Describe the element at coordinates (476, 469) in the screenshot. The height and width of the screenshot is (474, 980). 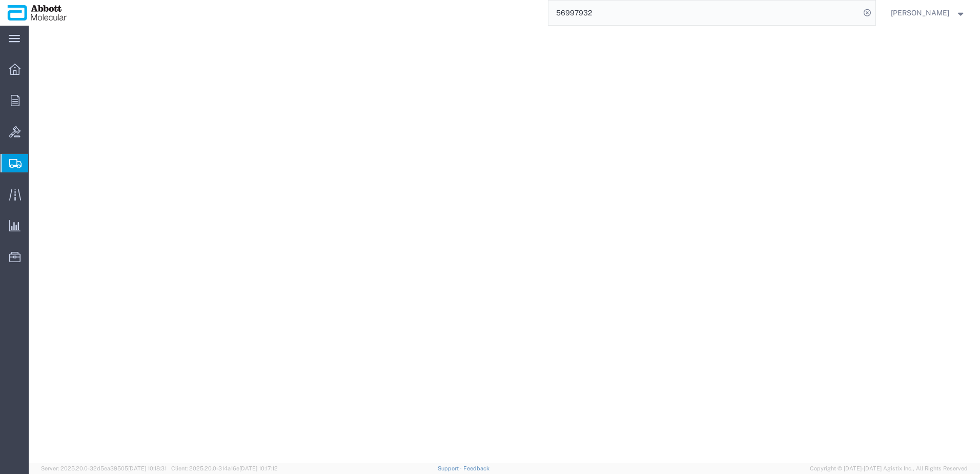
I see `a: Feedback` at that location.